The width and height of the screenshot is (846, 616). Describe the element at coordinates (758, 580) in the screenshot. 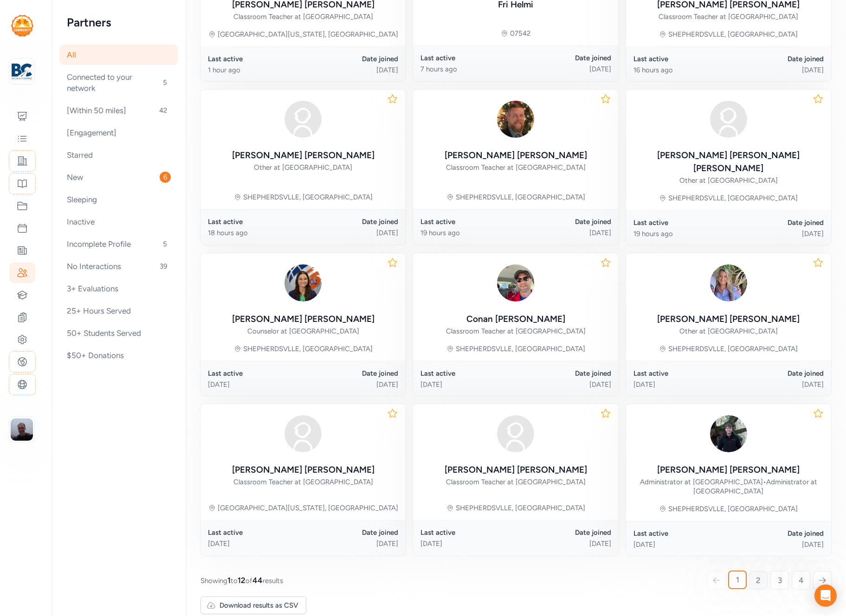

I see `a: 2` at that location.